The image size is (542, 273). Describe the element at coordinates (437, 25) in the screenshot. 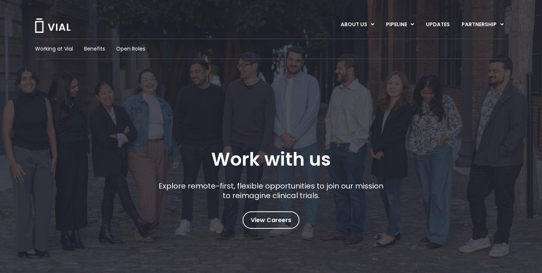

I see `a: UPDATES` at that location.